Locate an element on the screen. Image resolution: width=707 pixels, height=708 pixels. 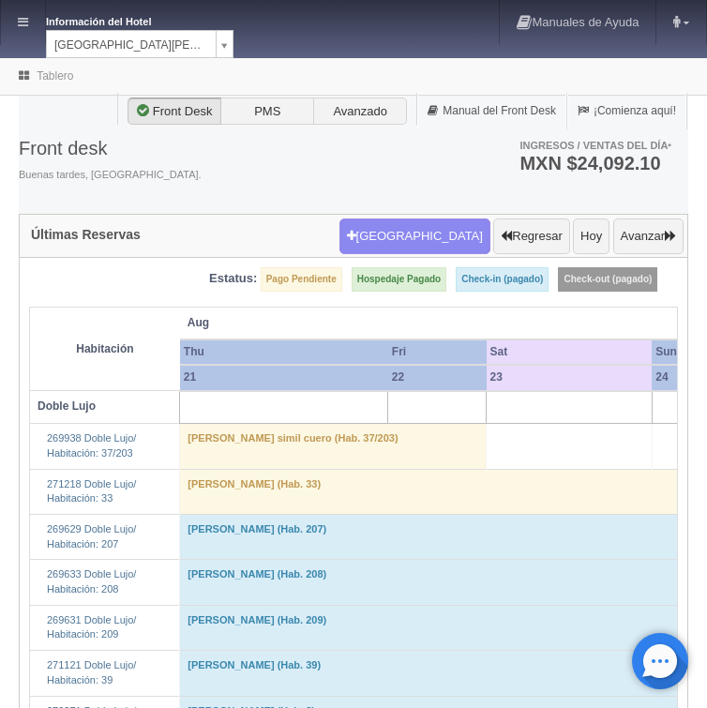
a: 269938 Doble Lujo/Habitación: 37/203 is located at coordinates (91, 445).